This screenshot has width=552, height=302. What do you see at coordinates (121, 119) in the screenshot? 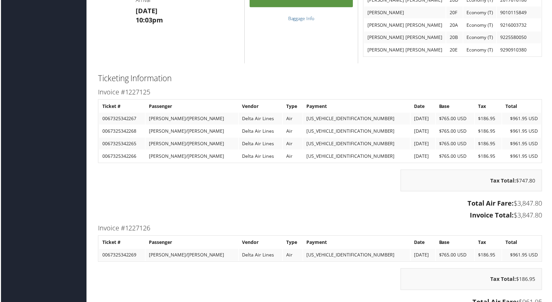
I see `td: 0067325342267` at bounding box center [121, 119].